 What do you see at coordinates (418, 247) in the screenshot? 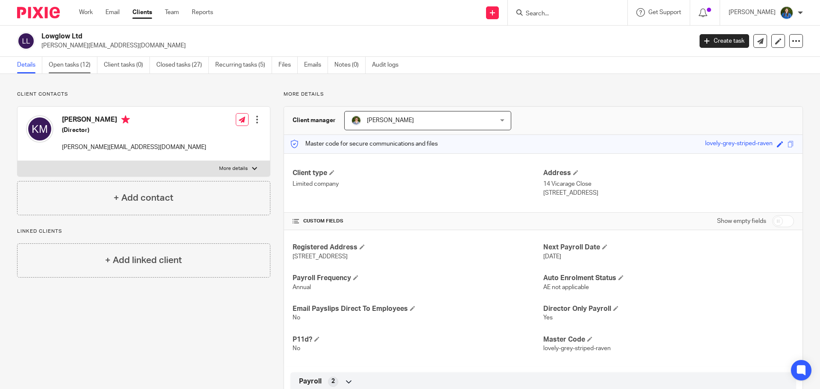
I see `h4: Registered Address` at bounding box center [418, 247].